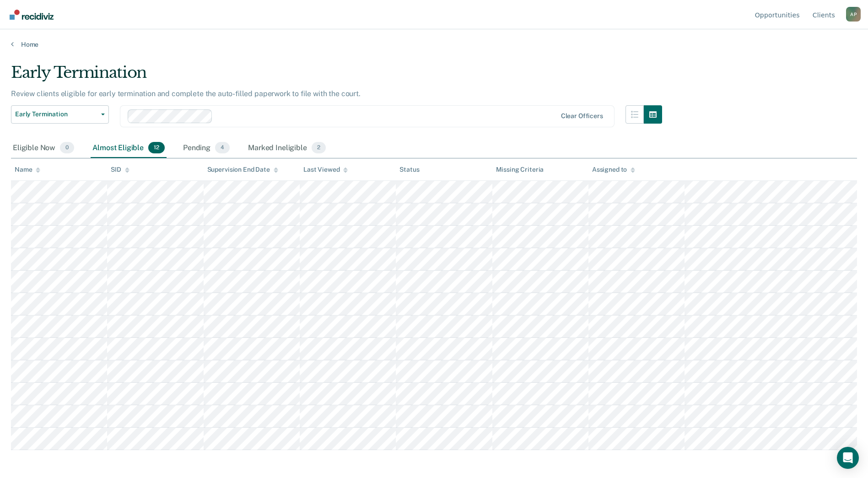 This screenshot has width=868, height=478. Describe the element at coordinates (120, 169) in the screenshot. I see `div: SID` at that location.